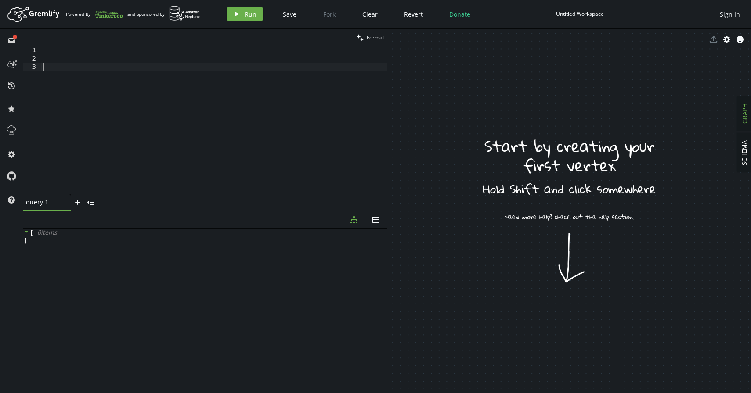 Image resolution: width=751 pixels, height=393 pixels. Describe the element at coordinates (245, 14) in the screenshot. I see `button: Run` at that location.